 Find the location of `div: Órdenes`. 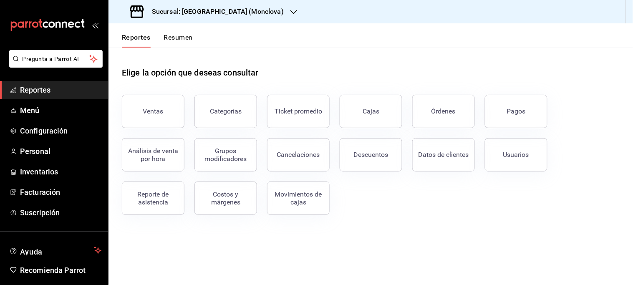

div: Órdenes is located at coordinates (443, 111).